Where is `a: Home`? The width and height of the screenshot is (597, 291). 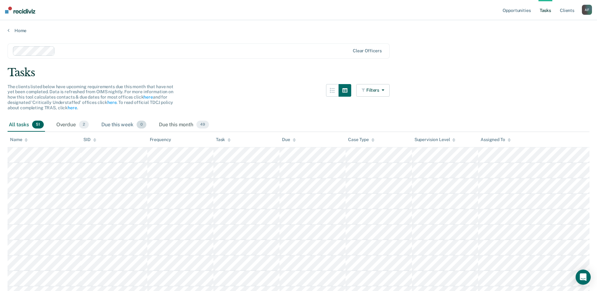 a: Home is located at coordinates (298, 31).